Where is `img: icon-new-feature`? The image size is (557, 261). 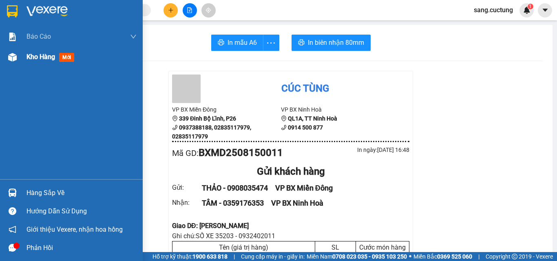
img: icon-new-feature is located at coordinates (527, 10).